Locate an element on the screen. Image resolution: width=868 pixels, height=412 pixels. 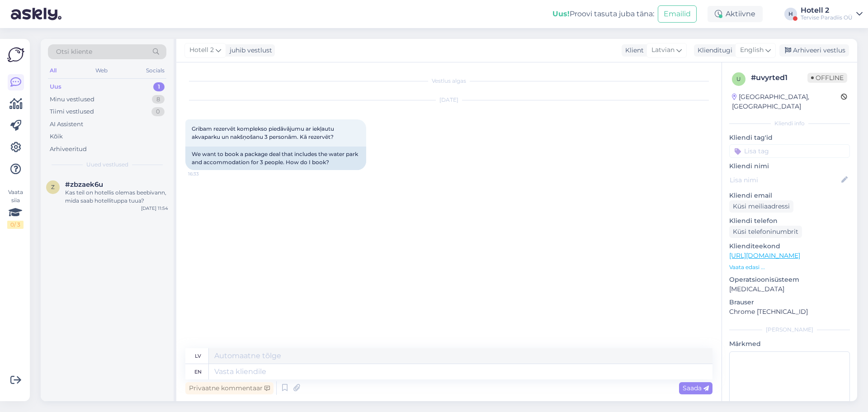
div: Klienditugi is located at coordinates (712, 50).